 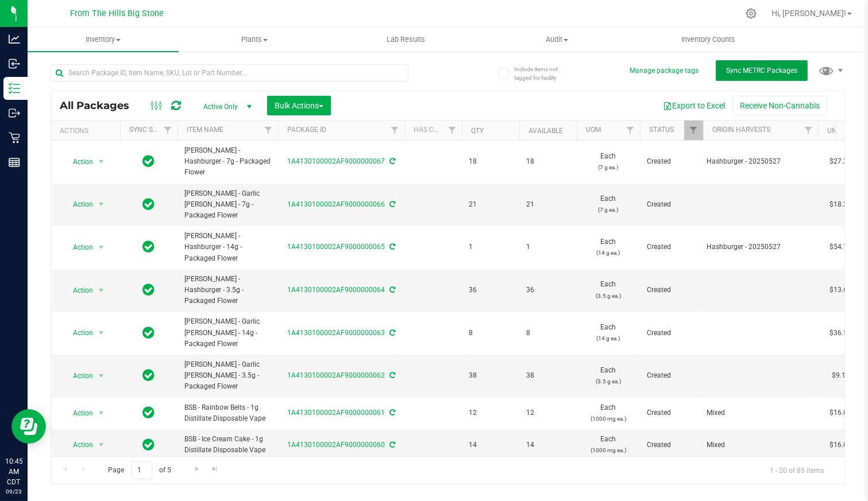 What do you see at coordinates (406, 39) in the screenshot?
I see `span: Lab Results` at bounding box center [406, 39].